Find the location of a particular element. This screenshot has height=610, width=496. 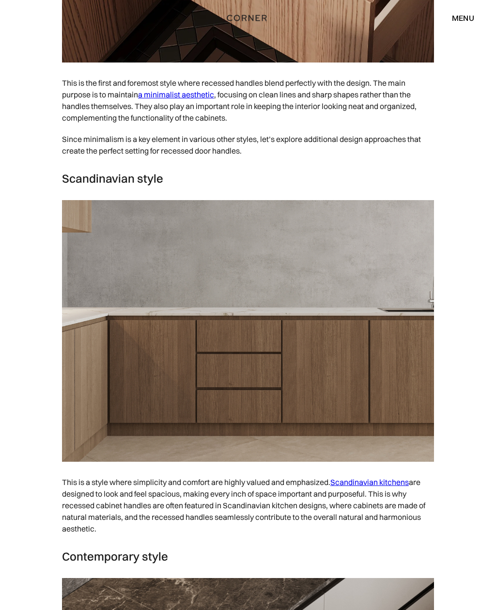

p: This is the first and foremost style where recessed handles blend perfectly with the design. The ... is located at coordinates (248, 100).